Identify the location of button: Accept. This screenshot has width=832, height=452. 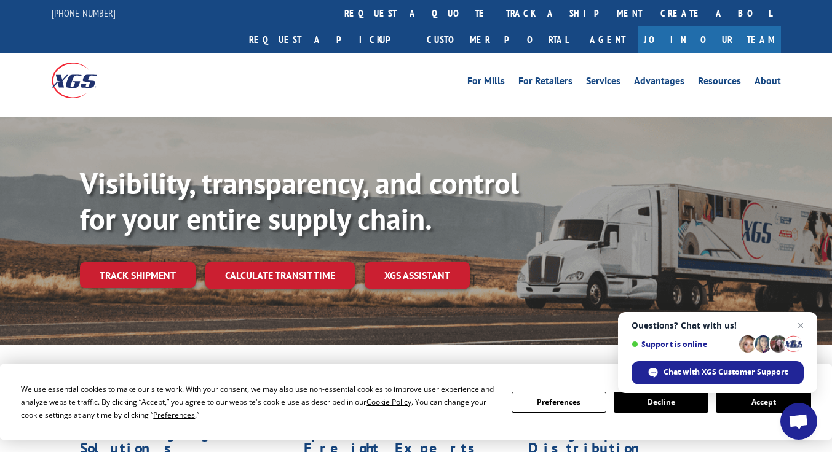
(763, 403).